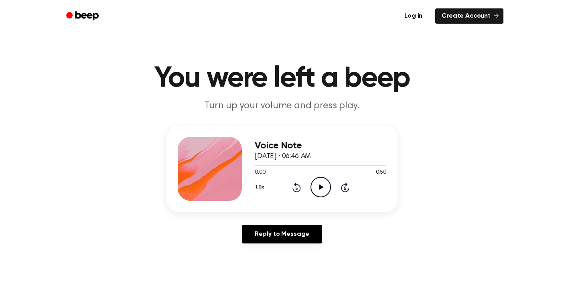 The width and height of the screenshot is (564, 300). Describe the element at coordinates (282, 79) in the screenshot. I see `h1: You were left a beep` at that location.